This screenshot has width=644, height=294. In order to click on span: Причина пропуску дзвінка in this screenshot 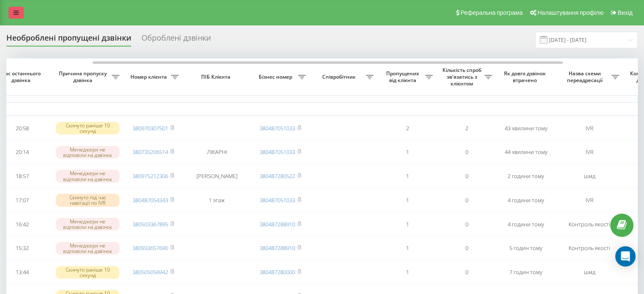, I will do `click(84, 77)`.